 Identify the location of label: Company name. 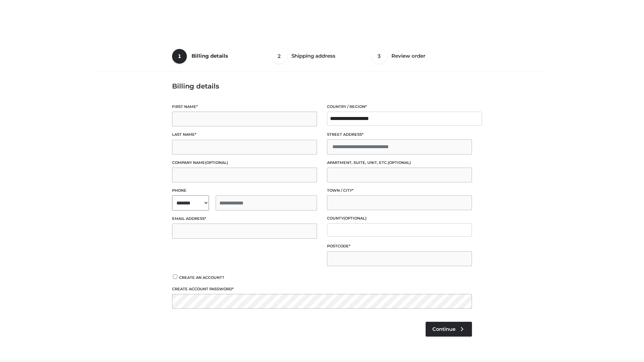
(245, 163).